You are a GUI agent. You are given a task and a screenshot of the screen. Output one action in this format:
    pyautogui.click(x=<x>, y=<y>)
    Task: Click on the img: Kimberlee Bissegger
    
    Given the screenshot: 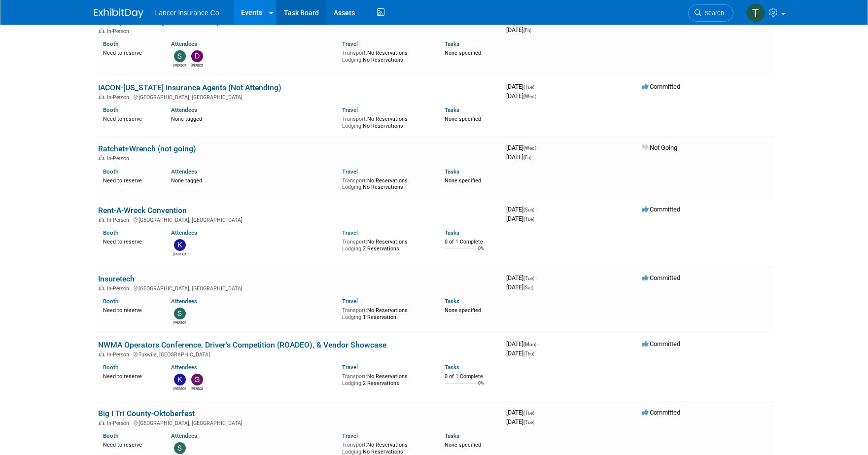 What is the action you would take?
    pyautogui.click(x=180, y=380)
    